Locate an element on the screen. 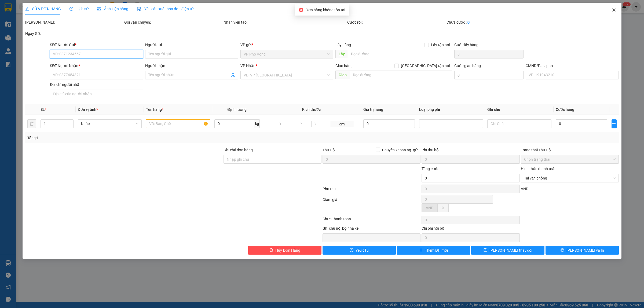 Image resolution: width=644 pixels, height=308 pixels. div: Cước rồi : is located at coordinates (396, 22).